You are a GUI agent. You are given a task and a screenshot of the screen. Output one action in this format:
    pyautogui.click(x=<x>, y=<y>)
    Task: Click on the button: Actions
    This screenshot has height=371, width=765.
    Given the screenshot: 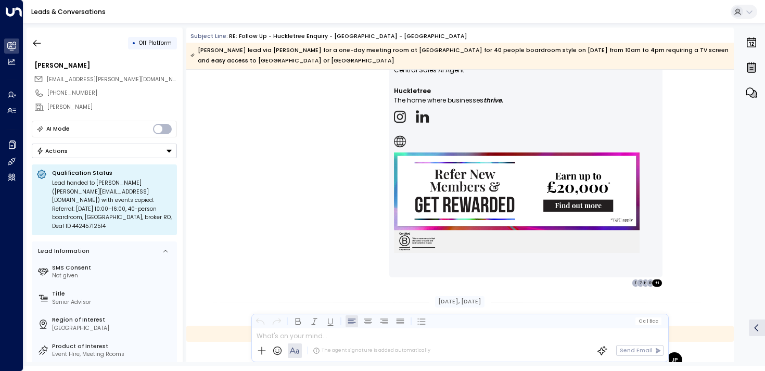 What is the action you would take?
    pyautogui.click(x=104, y=151)
    